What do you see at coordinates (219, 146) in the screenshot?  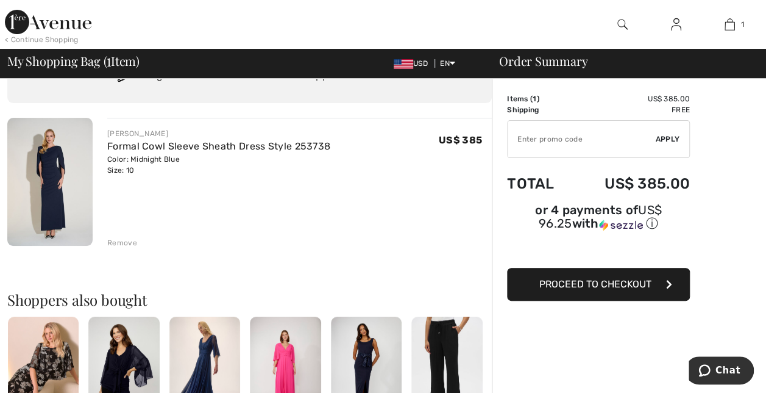 I see `a: Formal Cowl Sleeve Sheath Dress Style 253738` at bounding box center [219, 146].